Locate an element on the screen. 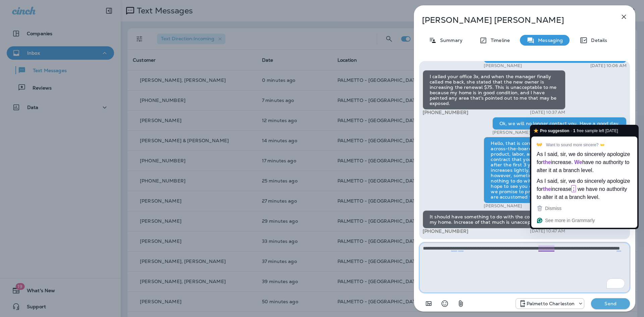 The width and height of the screenshot is (644, 317). p: Messaging is located at coordinates (548, 40).